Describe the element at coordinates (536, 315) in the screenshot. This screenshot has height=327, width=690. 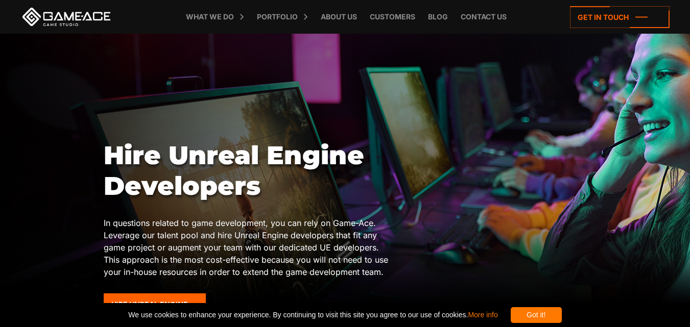
I see `div: Got it!` at that location.